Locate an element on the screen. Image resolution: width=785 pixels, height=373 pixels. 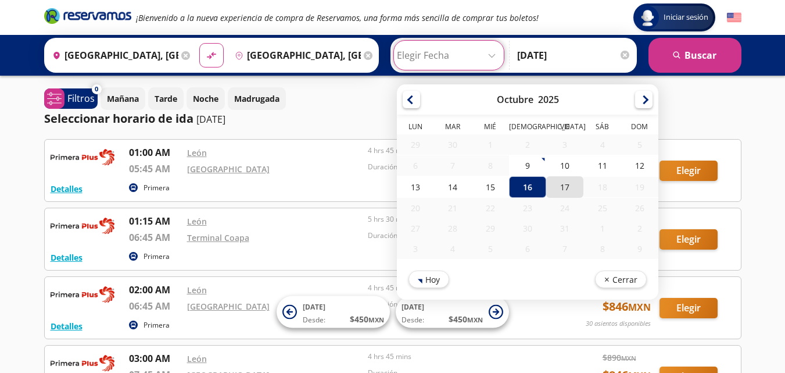
span: Desde: is located at coordinates (413, 320).